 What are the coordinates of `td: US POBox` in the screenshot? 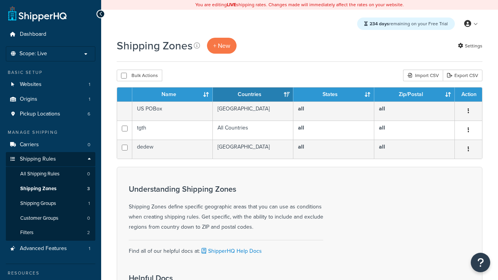 It's located at (172, 111).